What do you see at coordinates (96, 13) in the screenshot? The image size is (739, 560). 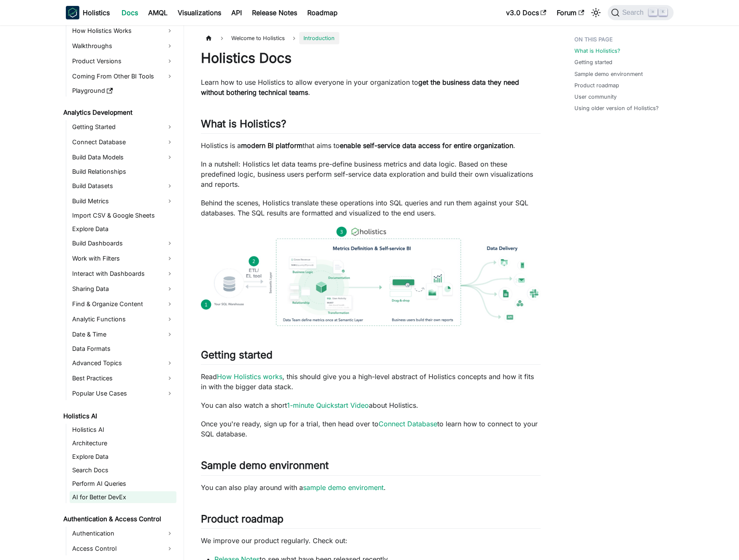 I see `b: Holistics` at bounding box center [96, 13].